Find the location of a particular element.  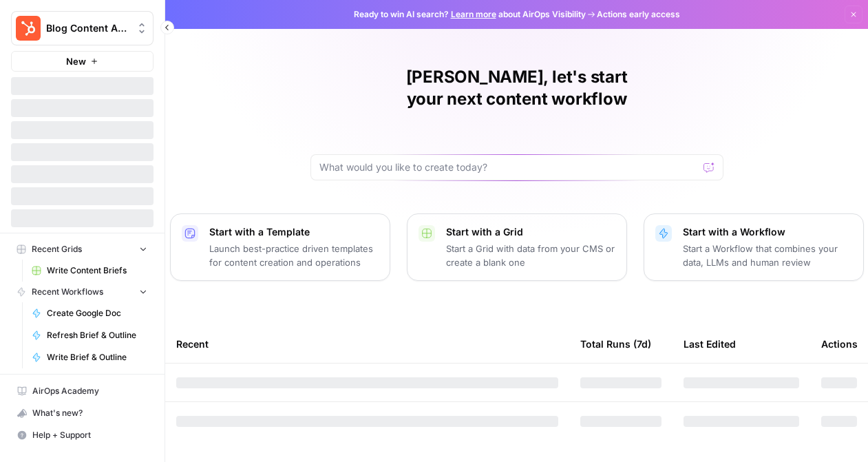

p: Start a Grid with data from your CMS or create a blank one is located at coordinates (531, 255).